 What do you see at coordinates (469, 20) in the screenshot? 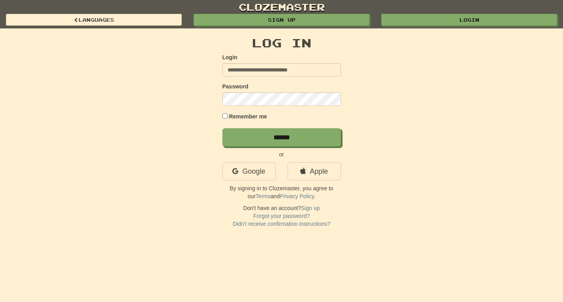
I see `a: Login` at bounding box center [469, 20].